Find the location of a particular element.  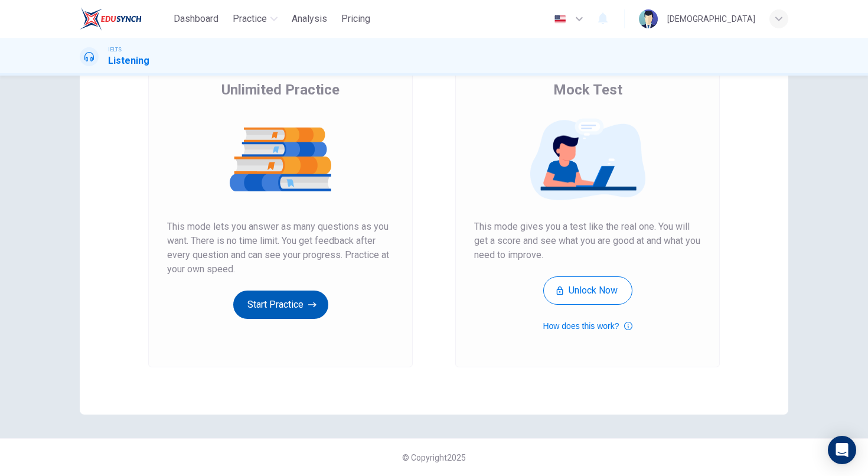

span: © Copyright 2025 is located at coordinates (434, 458).